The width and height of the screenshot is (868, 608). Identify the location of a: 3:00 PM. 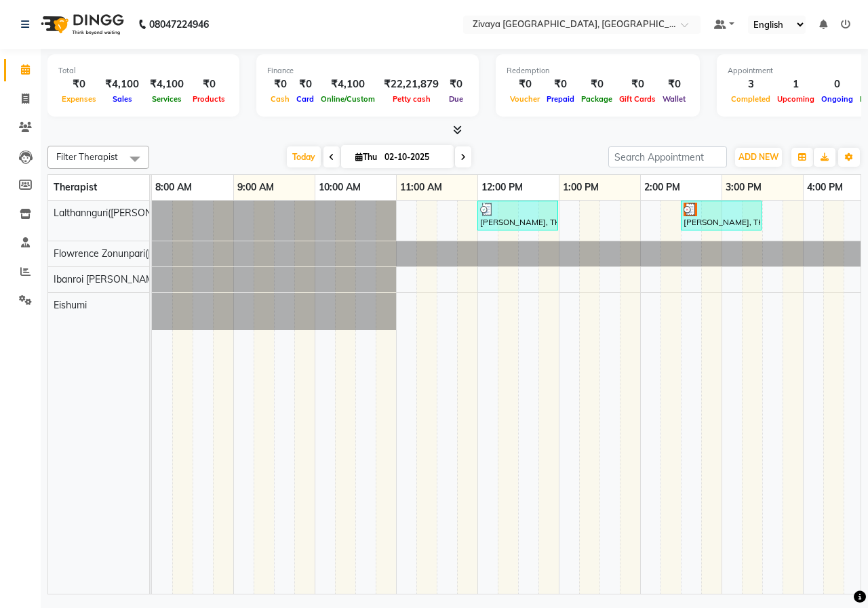
(743, 187).